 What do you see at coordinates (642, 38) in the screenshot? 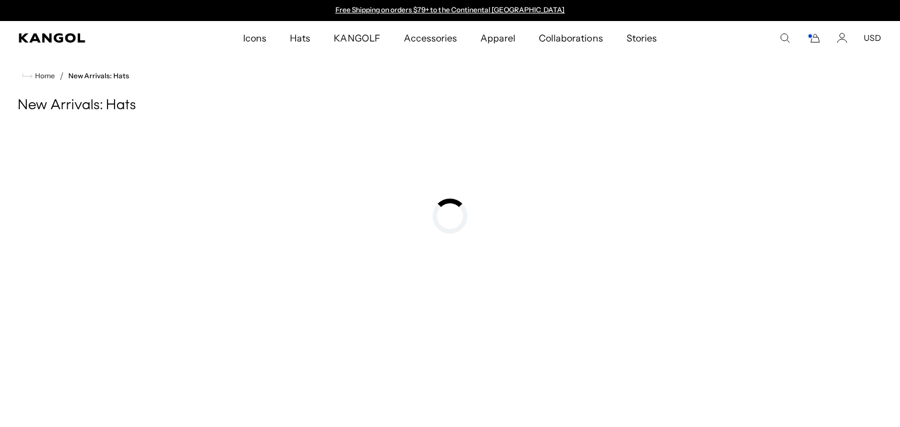
I see `span: Stories` at bounding box center [642, 38].